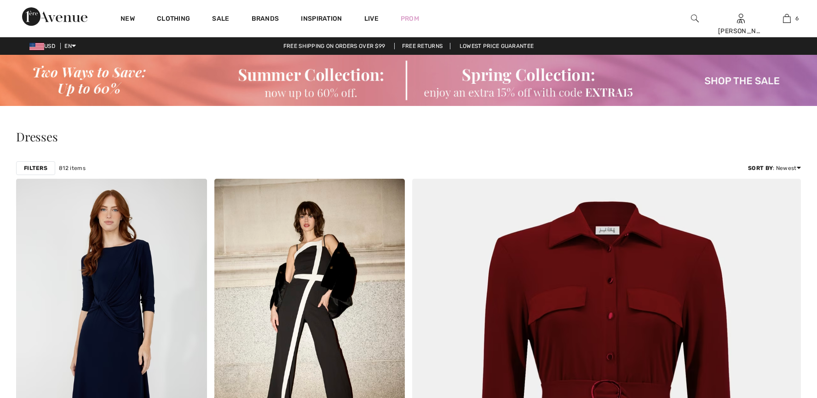 Image resolution: width=817 pixels, height=398 pixels. I want to click on img: My Info, so click(741, 18).